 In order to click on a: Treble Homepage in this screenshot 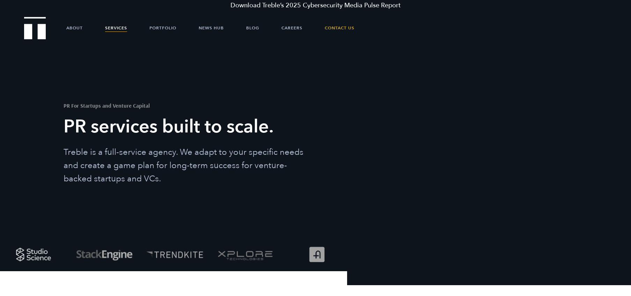, I will do `click(35, 28)`.